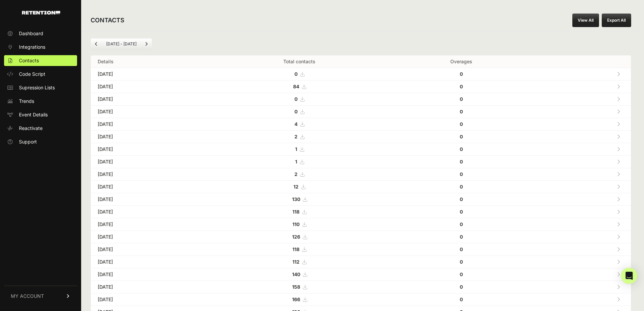 The image size is (644, 311). I want to click on th: Total contacts, so click(299, 62).